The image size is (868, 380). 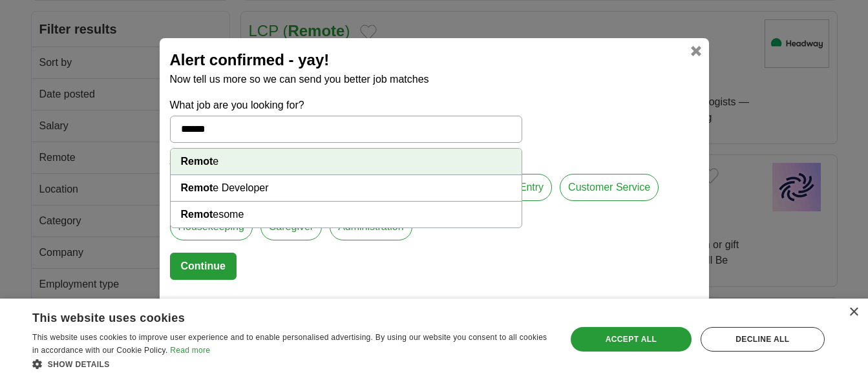 I want to click on span: Show details, so click(x=79, y=364).